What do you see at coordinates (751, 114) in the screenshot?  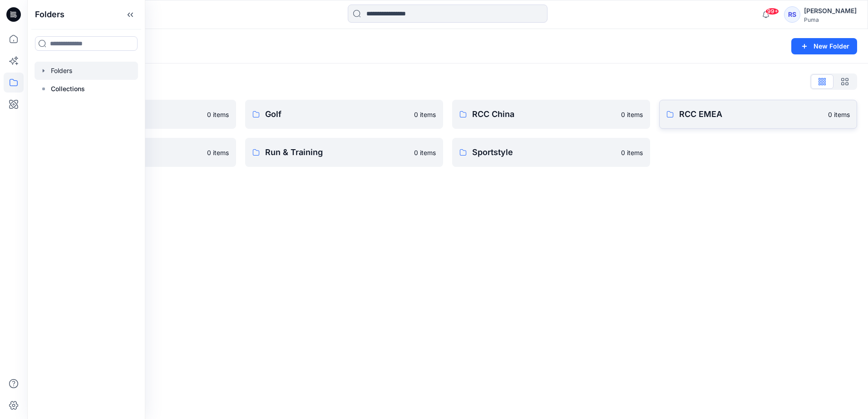 I see `p: RCC EMEA` at bounding box center [751, 114].